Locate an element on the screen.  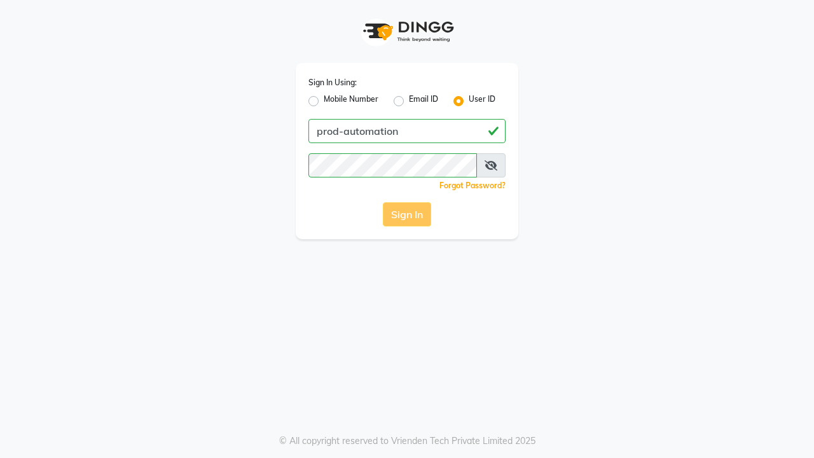
img: logo1.svg is located at coordinates (407, 31).